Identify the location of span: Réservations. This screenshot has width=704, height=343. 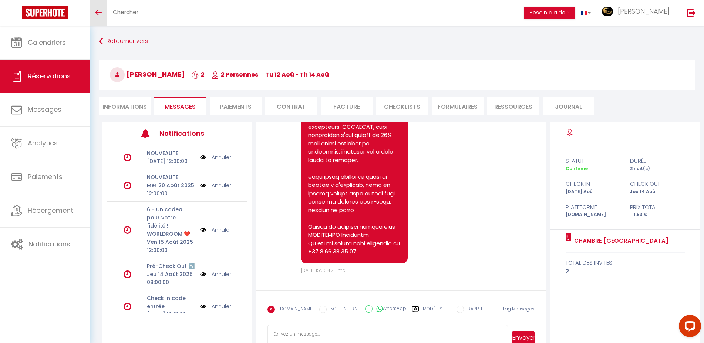
(49, 76).